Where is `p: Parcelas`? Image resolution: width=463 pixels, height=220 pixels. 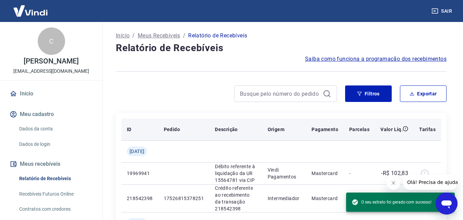
p: Parcelas is located at coordinates (359, 129).